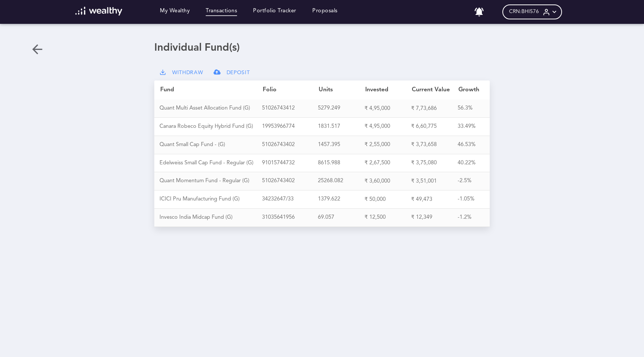 The height and width of the screenshot is (357, 644). Describe the element at coordinates (188, 72) in the screenshot. I see `span: WITHDRAW` at that location.